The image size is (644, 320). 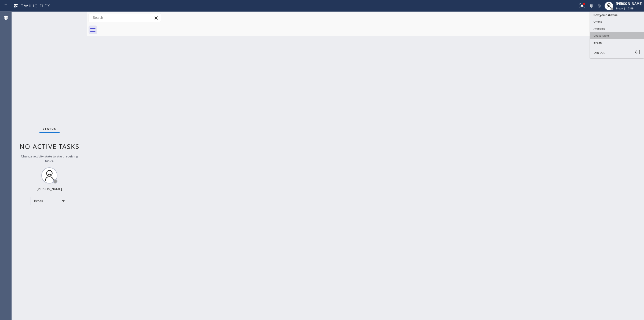 What do you see at coordinates (49, 146) in the screenshot?
I see `span: No active tasks` at bounding box center [49, 146].